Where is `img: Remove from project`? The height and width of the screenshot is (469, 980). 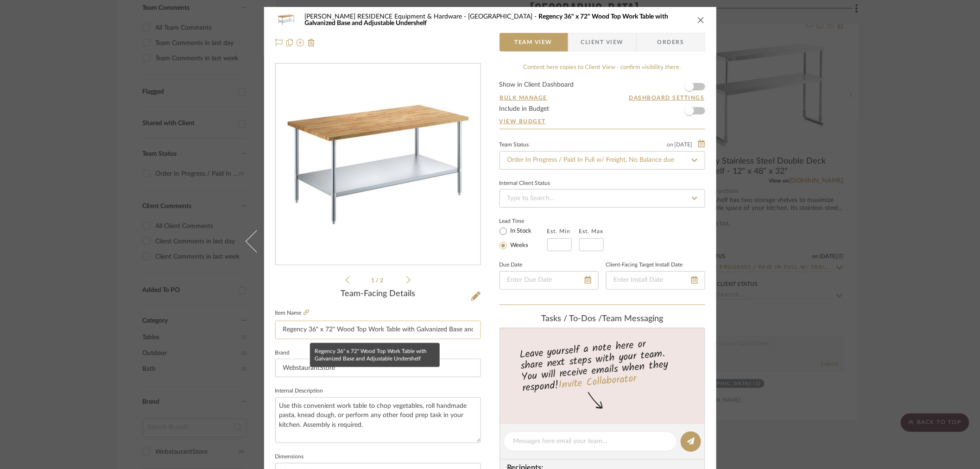 img: Remove from project is located at coordinates (311, 42).